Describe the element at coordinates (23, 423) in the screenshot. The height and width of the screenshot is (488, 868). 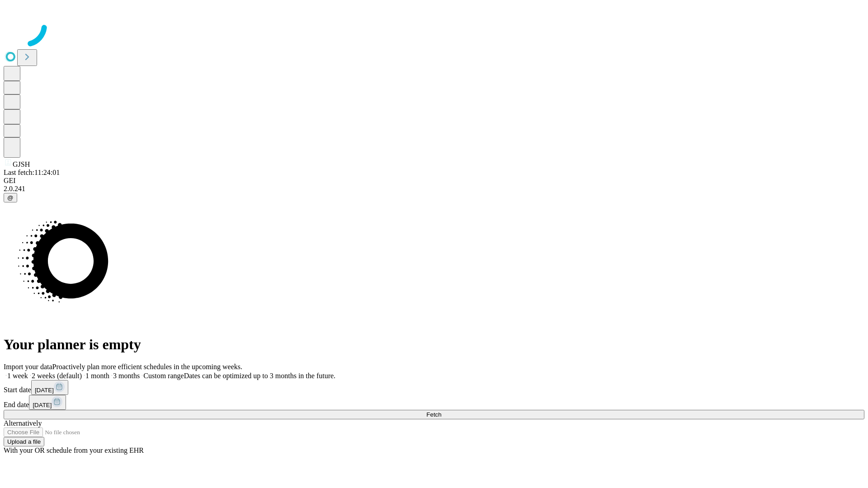
I see `span: Alternatively` at that location.